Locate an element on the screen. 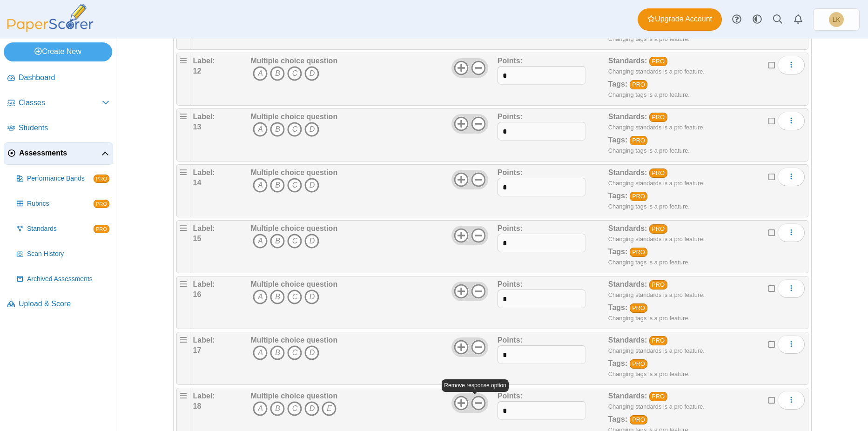 The image size is (868, 431). span: Students is located at coordinates (64, 128).